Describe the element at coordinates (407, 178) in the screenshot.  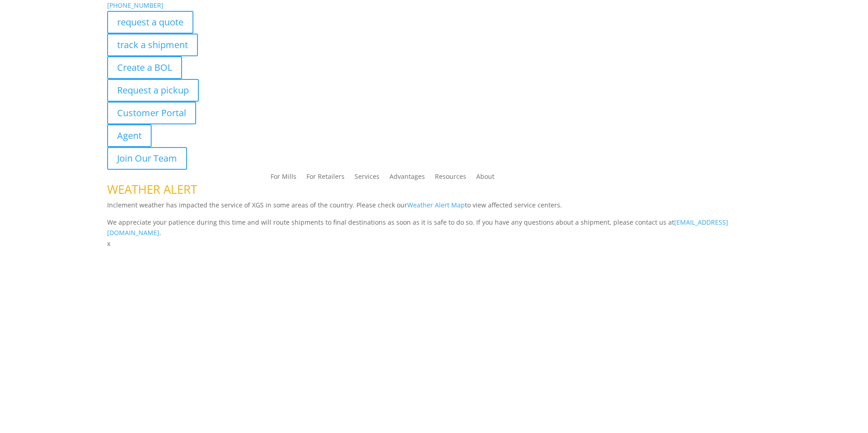
I see `a: Advantages` at that location.